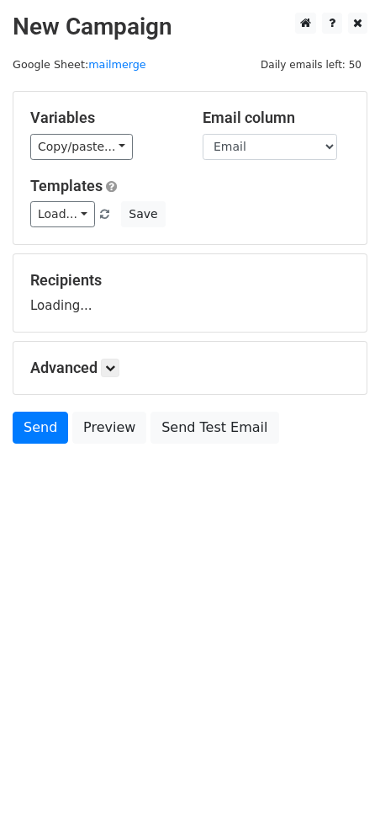 The height and width of the screenshot is (836, 380). Describe the element at coordinates (143, 214) in the screenshot. I see `button: Save` at that location.